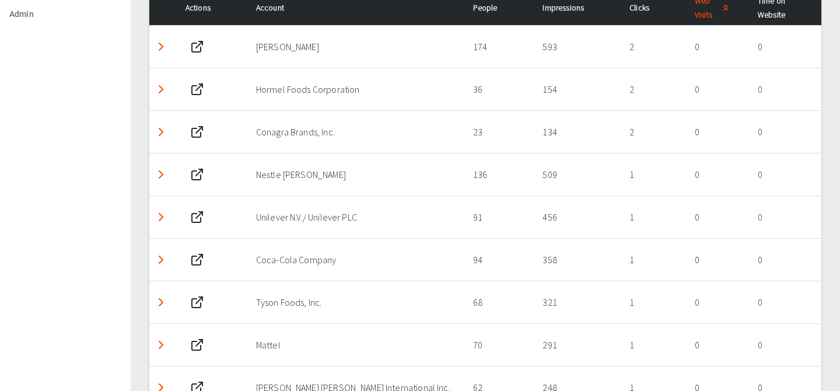  What do you see at coordinates (576, 302) in the screenshot?
I see `p: 321` at bounding box center [576, 302].